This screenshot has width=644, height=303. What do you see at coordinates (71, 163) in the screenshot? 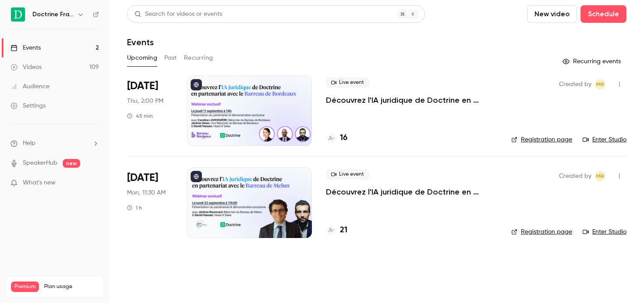
I see `span: new` at bounding box center [71, 163].